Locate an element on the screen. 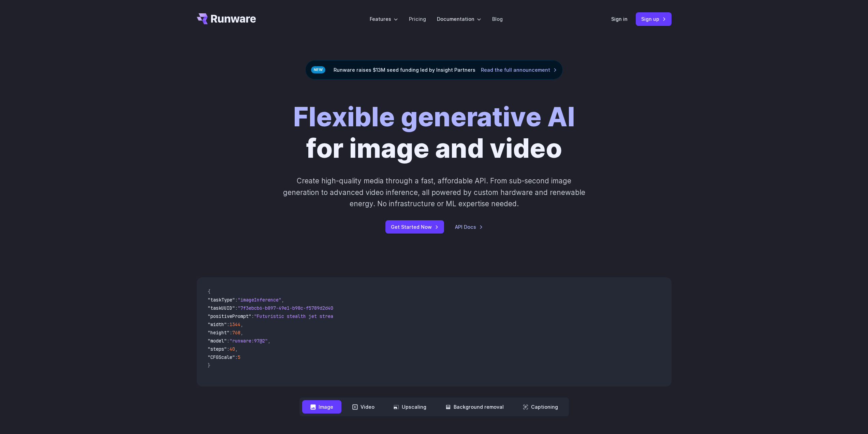  button: Video is located at coordinates (363, 407).